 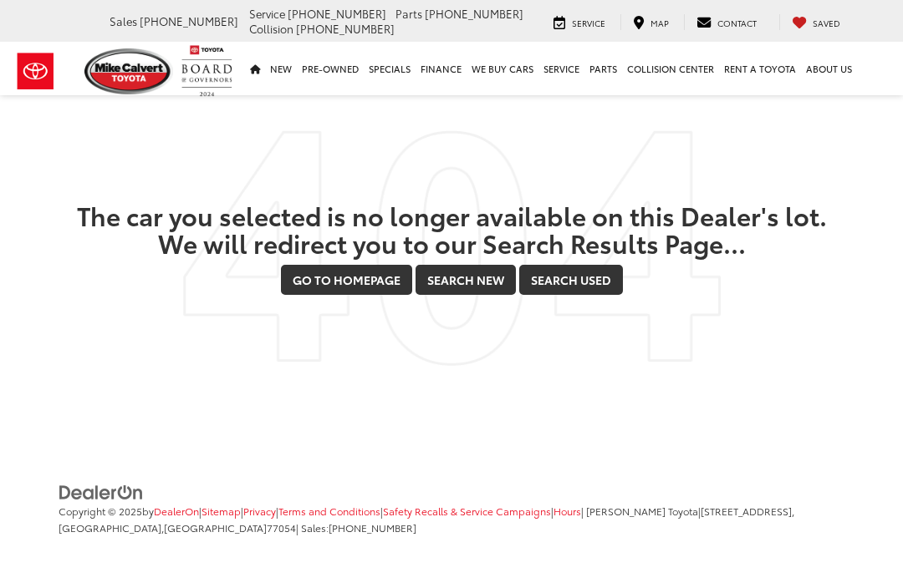 What do you see at coordinates (603, 68) in the screenshot?
I see `a: Parts` at bounding box center [603, 68].